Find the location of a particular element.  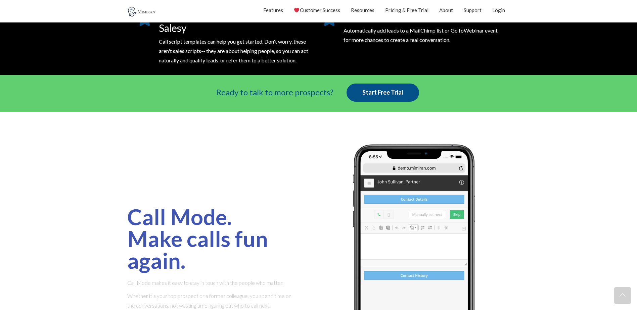

span: Ready to talk to more prospects? is located at coordinates (275, 92).